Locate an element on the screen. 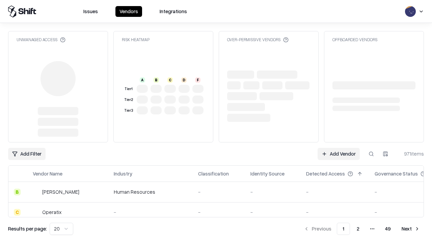 The height and width of the screenshot is (243, 432). button: 49 is located at coordinates (388, 229).